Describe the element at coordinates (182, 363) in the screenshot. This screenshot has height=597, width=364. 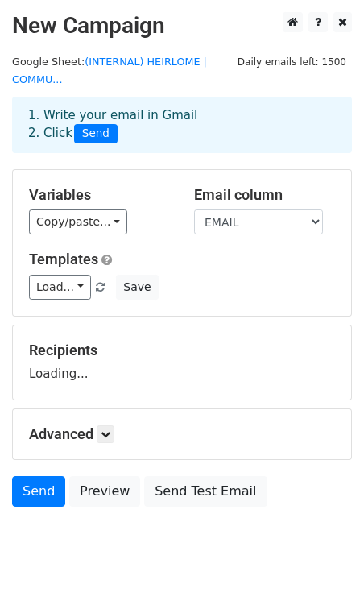
I see `div: Loading...` at that location.